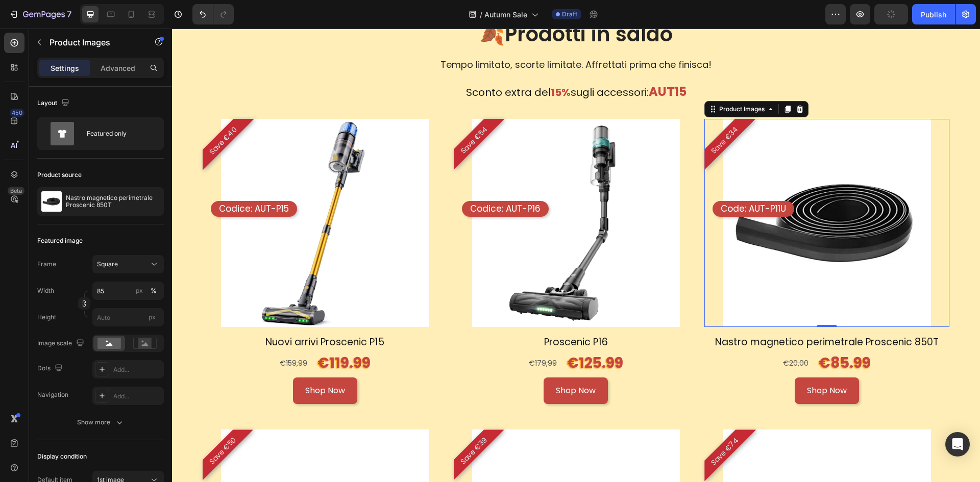 This screenshot has width=980, height=482. I want to click on p: €85.99, so click(673, 334).